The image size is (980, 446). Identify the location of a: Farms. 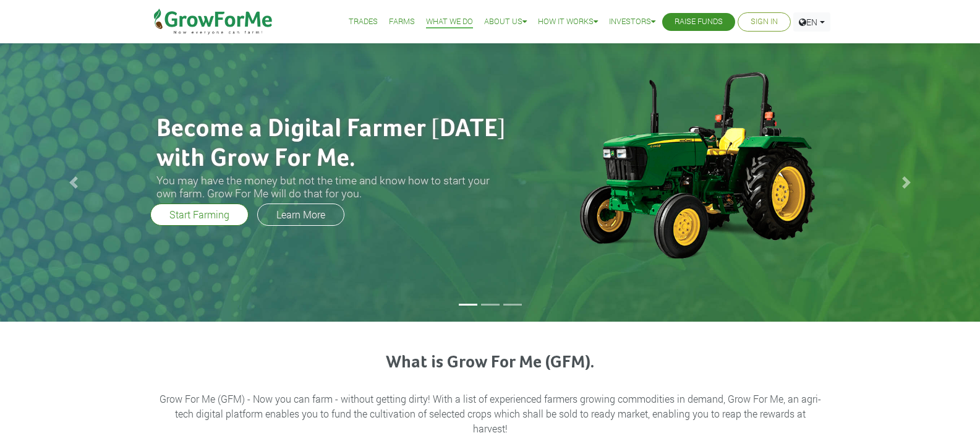
(402, 22).